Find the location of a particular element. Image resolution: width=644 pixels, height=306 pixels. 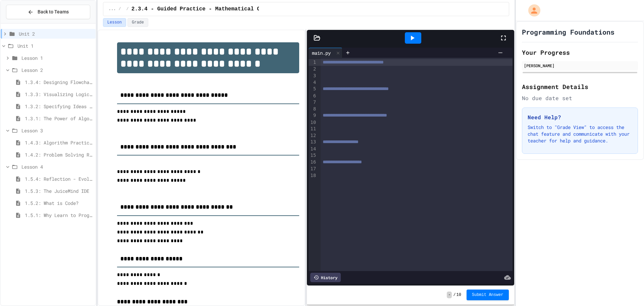

span: Lesson 3 is located at coordinates (57, 130).